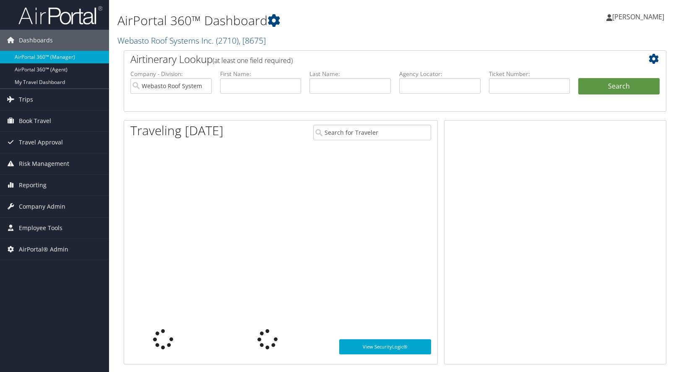 The image size is (681, 372). What do you see at coordinates (350, 74) in the screenshot?
I see `label: Last Name:` at bounding box center [350, 74].